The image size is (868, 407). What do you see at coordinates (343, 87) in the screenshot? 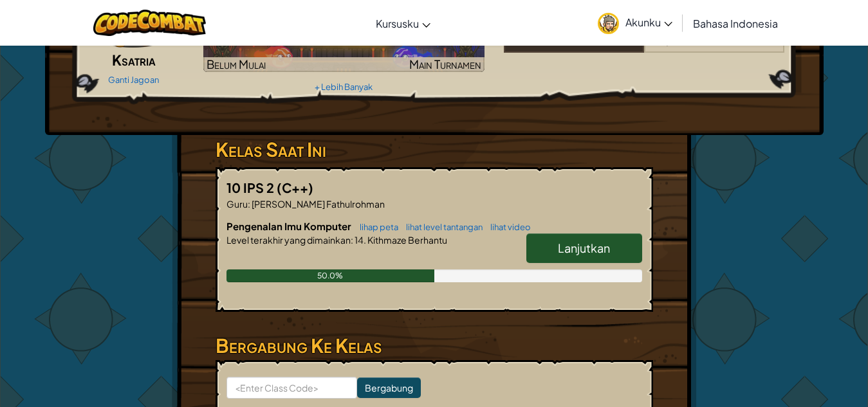
I see `a: + Lebih Banyak` at bounding box center [343, 87].